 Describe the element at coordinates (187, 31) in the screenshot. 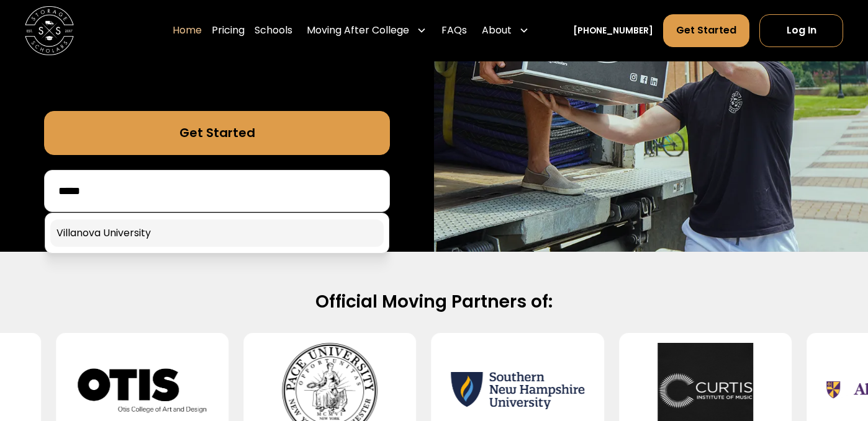

I see `a: Home` at that location.